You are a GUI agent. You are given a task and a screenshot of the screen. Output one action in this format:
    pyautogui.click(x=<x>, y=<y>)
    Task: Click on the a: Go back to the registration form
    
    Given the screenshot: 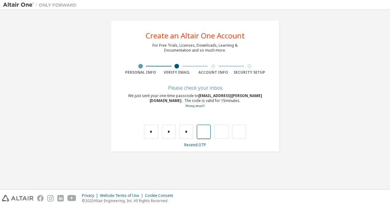 What is the action you would take?
    pyautogui.click(x=195, y=106)
    